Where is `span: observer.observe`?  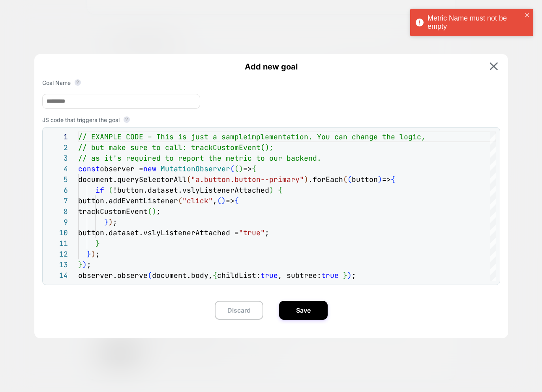
span: observer.observe is located at coordinates (113, 275).